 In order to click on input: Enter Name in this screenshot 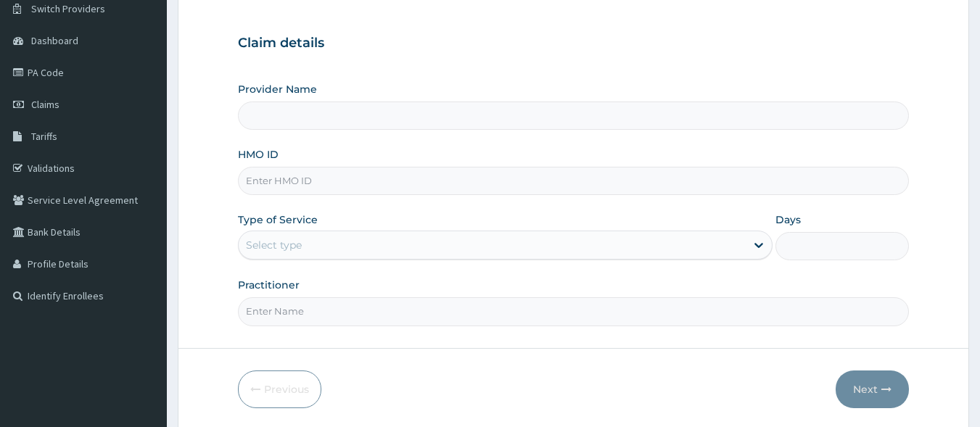, I will do `click(574, 311)`.